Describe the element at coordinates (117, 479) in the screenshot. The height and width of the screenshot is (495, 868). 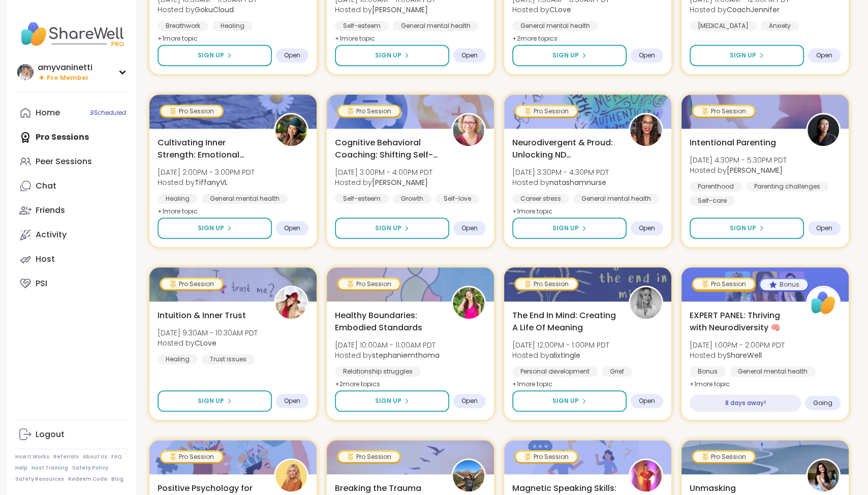
I see `a: Blog` at that location.